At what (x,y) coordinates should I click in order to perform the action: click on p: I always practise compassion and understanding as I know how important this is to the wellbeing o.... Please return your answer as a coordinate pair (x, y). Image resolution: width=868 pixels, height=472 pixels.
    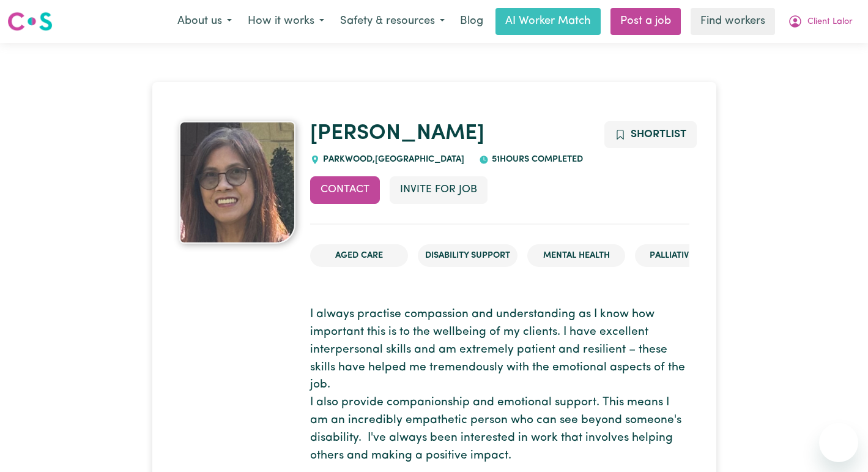
    Looking at the image, I should click on (500, 385).